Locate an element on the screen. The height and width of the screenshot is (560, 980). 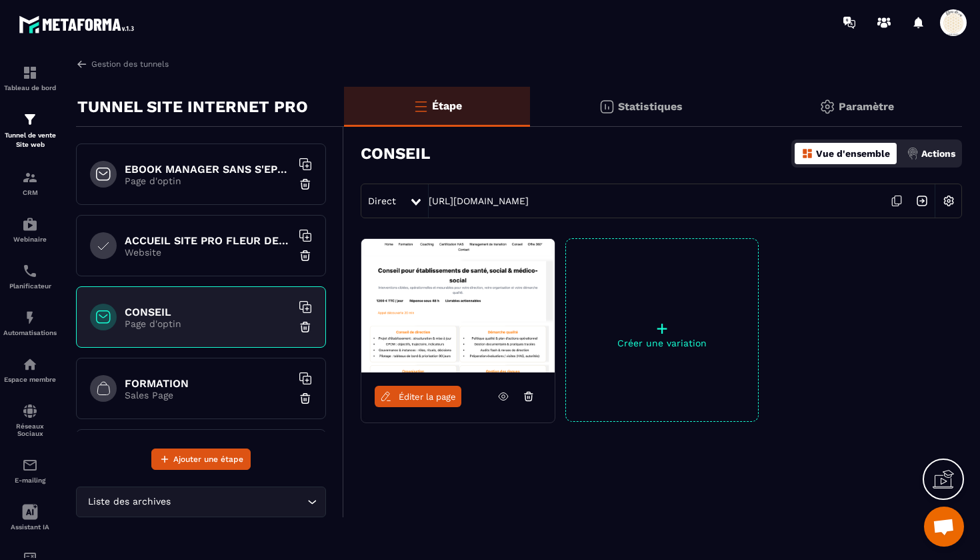
p: CRM is located at coordinates (30, 192).